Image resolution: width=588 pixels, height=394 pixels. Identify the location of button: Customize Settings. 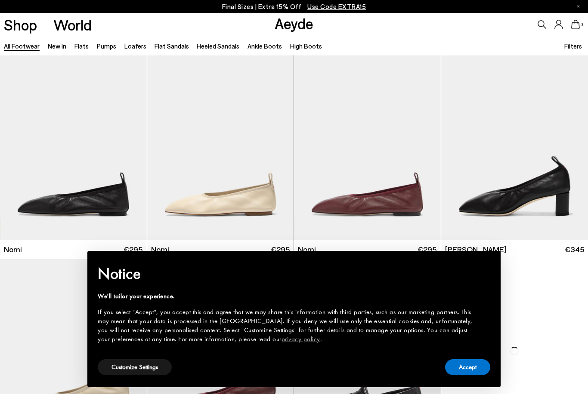
(135, 367).